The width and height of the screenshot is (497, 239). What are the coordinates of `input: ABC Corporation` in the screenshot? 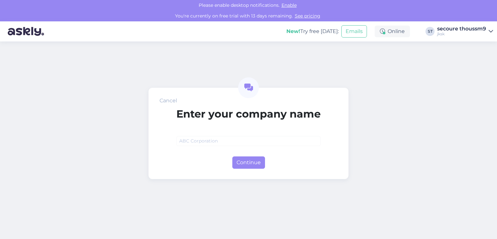 It's located at (248, 141).